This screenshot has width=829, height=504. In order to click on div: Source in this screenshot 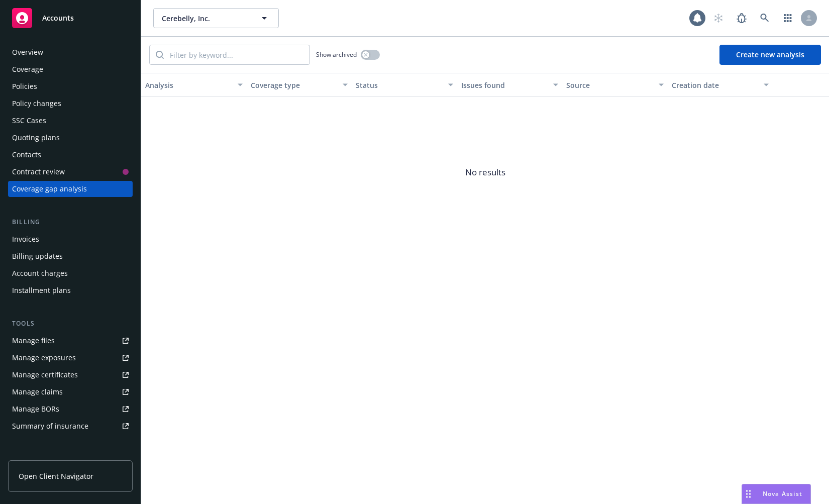, I will do `click(609, 85)`.